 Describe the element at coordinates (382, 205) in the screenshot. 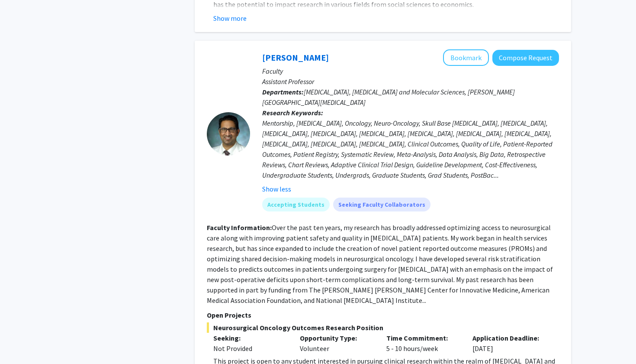

I see `mat-chip: Seeking Faculty Collaborators` at that location.